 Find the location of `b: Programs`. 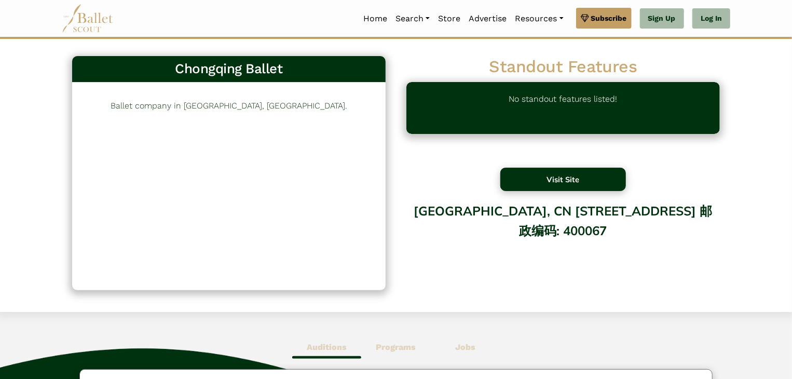

b: Programs is located at coordinates (395, 347).